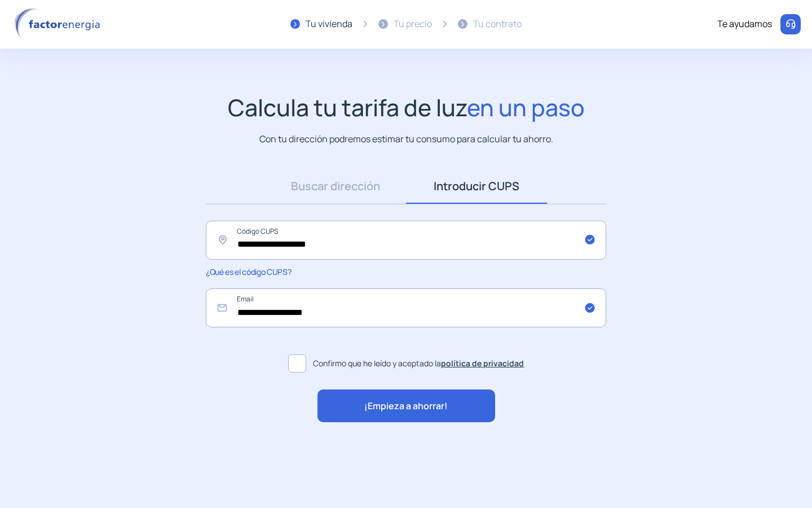 This screenshot has width=812, height=508. I want to click on span: Confirmo que he leído y aceptado la, so click(419, 363).